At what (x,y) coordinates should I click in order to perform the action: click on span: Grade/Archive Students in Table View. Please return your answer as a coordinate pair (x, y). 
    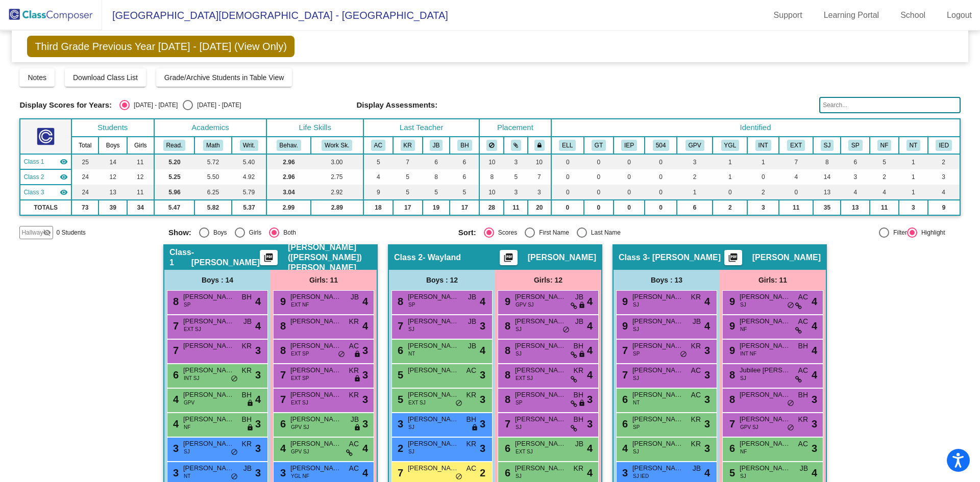
    Looking at the image, I should click on (224, 77).